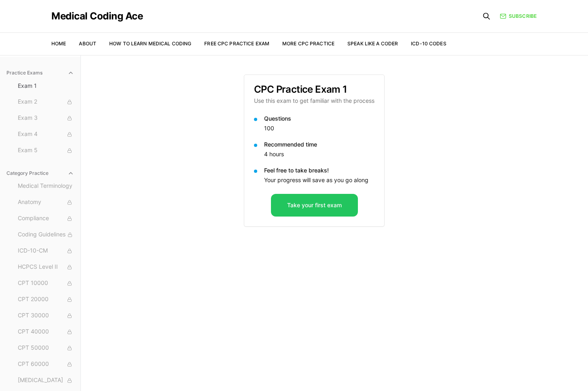 The height and width of the screenshot is (391, 588). What do you see at coordinates (46, 134) in the screenshot?
I see `span: Exam 4` at bounding box center [46, 134].